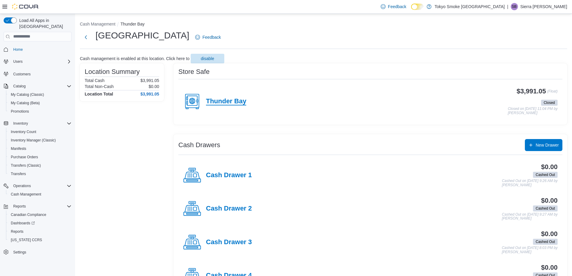 This screenshot has height=276, width=572. What do you see at coordinates (531, 91) in the screenshot?
I see `h3: $3,991.05` at bounding box center [531, 91].